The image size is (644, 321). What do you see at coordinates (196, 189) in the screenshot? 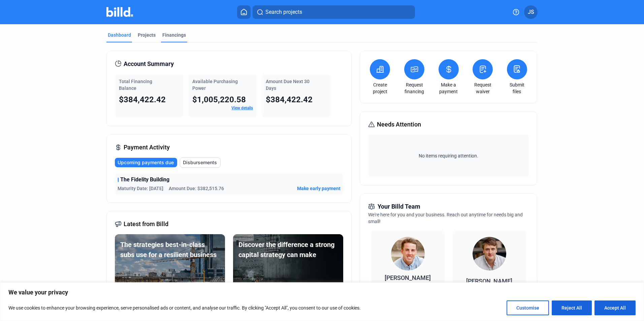
I see `span: Amount Due: $382,515.76` at bounding box center [196, 189].